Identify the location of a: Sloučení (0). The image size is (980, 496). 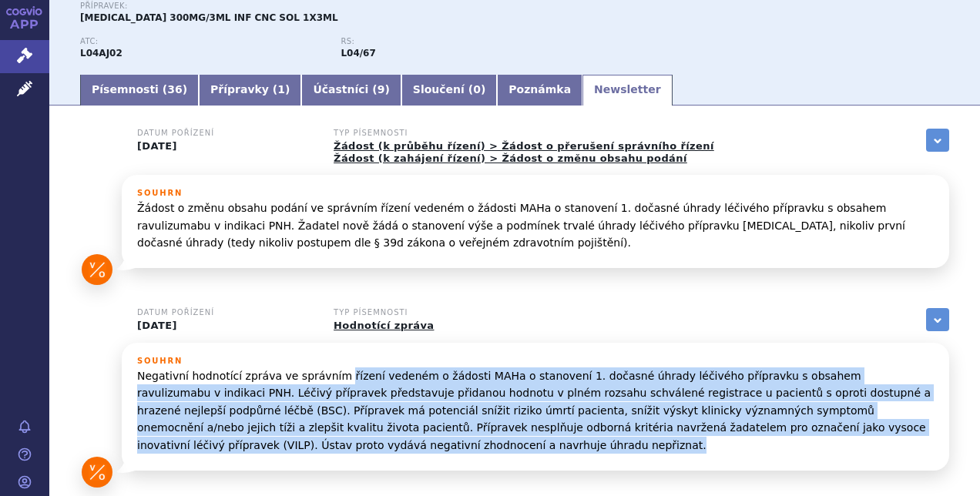
(449, 91).